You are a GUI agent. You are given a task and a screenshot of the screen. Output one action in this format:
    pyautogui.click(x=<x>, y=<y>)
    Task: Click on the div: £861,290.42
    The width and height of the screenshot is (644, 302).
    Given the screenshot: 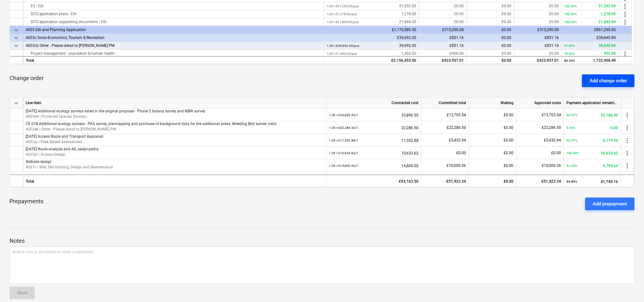 What is the action you would take?
    pyautogui.click(x=590, y=29)
    